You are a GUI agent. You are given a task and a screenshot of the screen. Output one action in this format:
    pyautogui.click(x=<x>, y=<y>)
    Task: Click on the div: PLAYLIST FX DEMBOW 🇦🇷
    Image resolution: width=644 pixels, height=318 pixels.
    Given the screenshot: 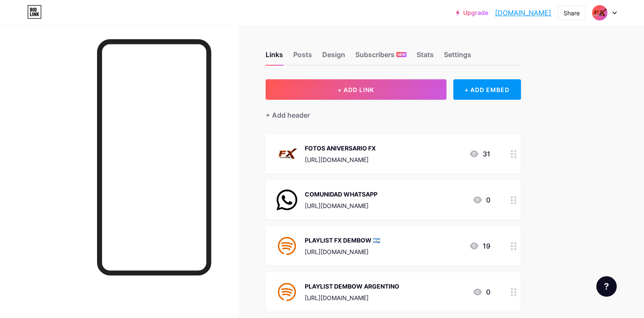 What is the action you would take?
    pyautogui.click(x=342, y=240)
    